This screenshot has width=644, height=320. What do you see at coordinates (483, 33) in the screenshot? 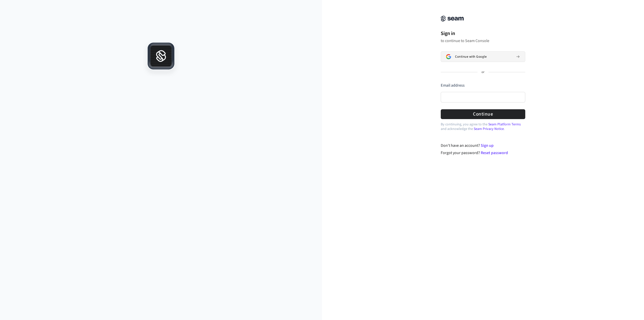
I see `h1: Sign in` at bounding box center [483, 33].